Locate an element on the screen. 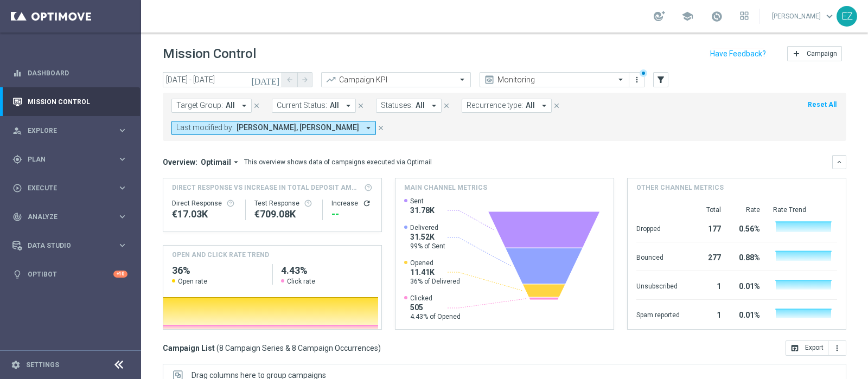  button: track_changes Analyze keyboard_arrow_right is located at coordinates (70, 216).